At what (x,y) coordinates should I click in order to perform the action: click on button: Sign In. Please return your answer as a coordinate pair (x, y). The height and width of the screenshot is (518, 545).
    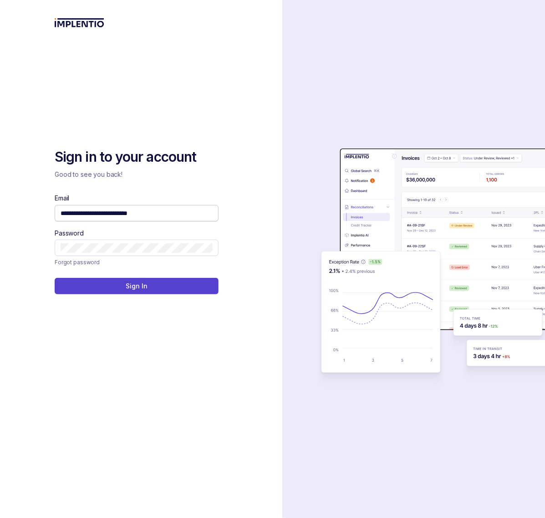
    Looking at the image, I should click on (137, 286).